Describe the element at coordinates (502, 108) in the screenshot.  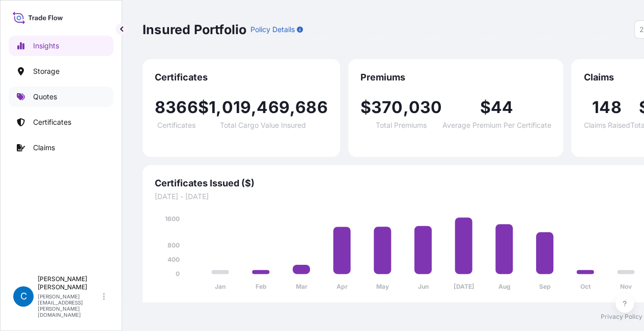
I see `span: 44` at that location.